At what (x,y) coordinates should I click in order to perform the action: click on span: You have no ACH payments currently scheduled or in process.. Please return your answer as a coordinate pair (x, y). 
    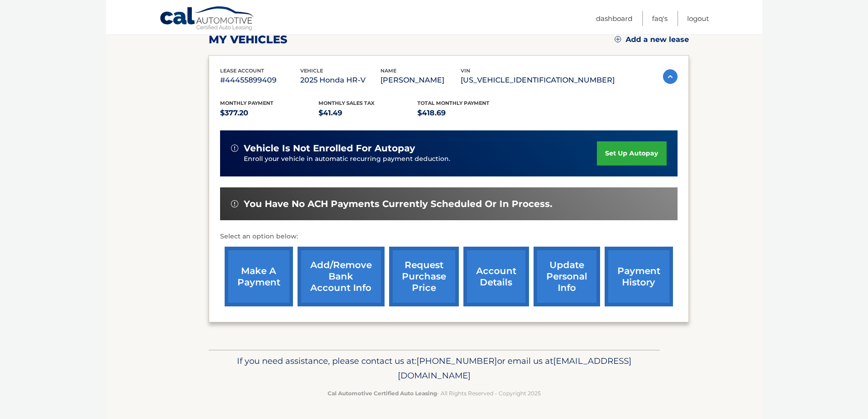
    Looking at the image, I should click on (398, 204).